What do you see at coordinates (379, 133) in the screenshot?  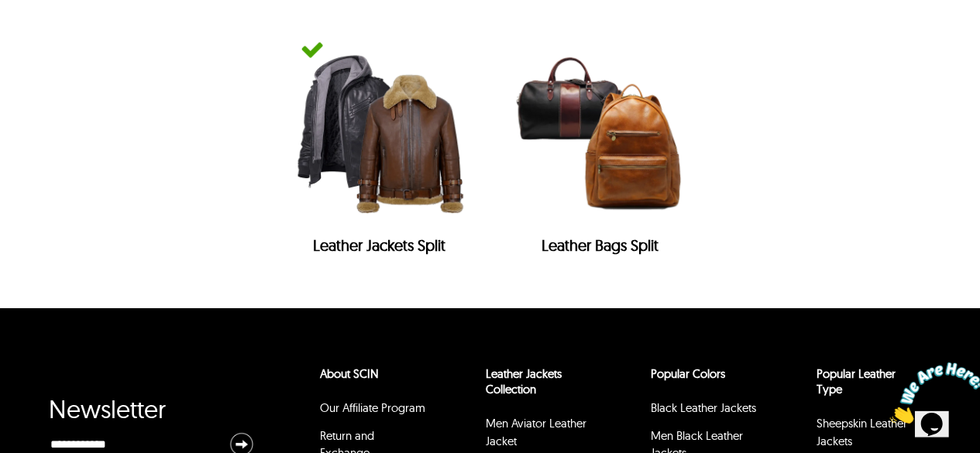 I see `img: Leather Jackets` at bounding box center [379, 133].